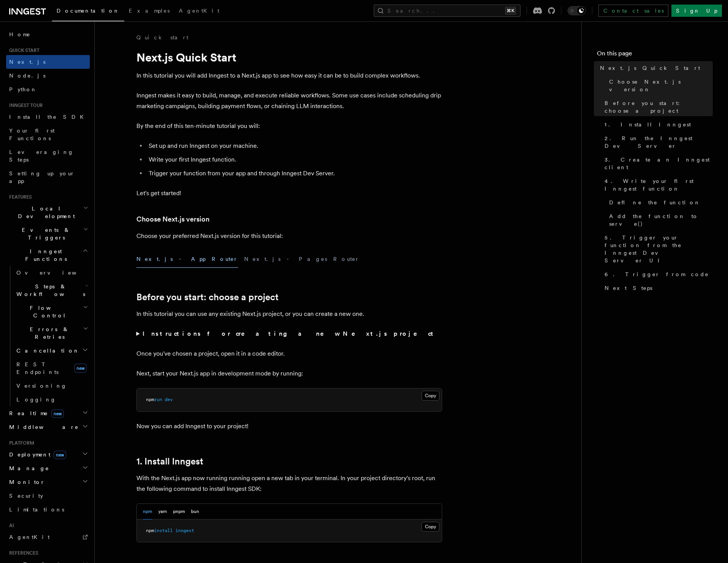 The width and height of the screenshot is (728, 563). What do you see at coordinates (48, 414) in the screenshot?
I see `button: Realtimenew` at bounding box center [48, 414].